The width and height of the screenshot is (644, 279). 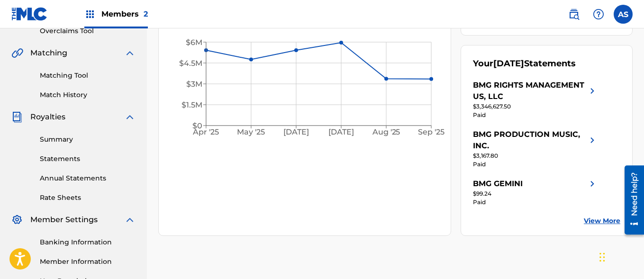 What do you see at coordinates (29, 14) in the screenshot?
I see `img: MLC Logo` at bounding box center [29, 14].